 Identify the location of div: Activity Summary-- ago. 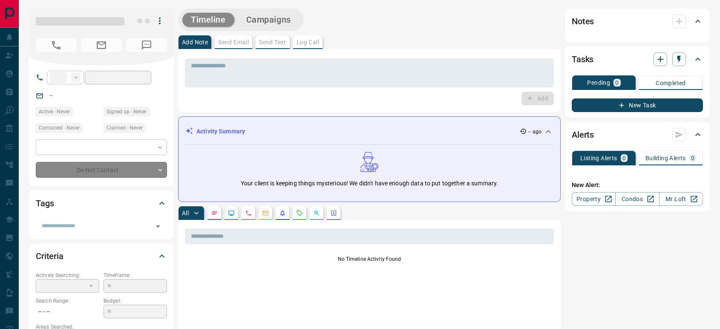
(370, 131).